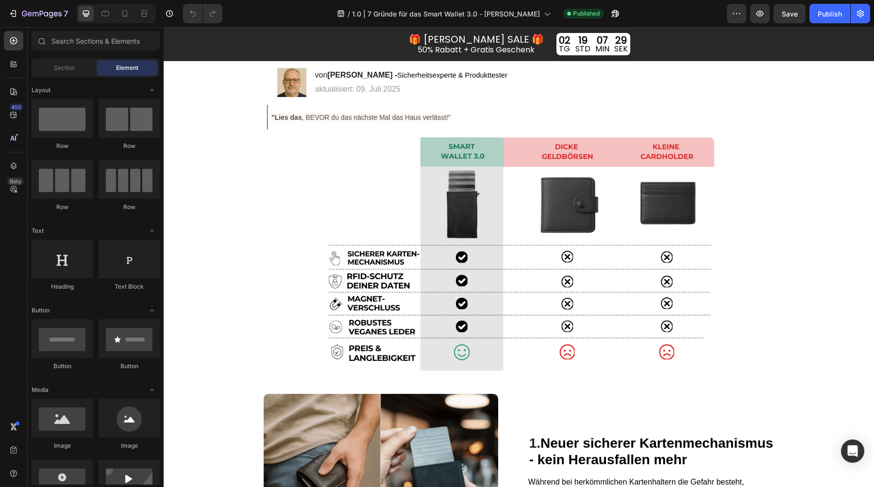 The width and height of the screenshot is (874, 487). What do you see at coordinates (38, 14) in the screenshot?
I see `button: 7` at bounding box center [38, 14].